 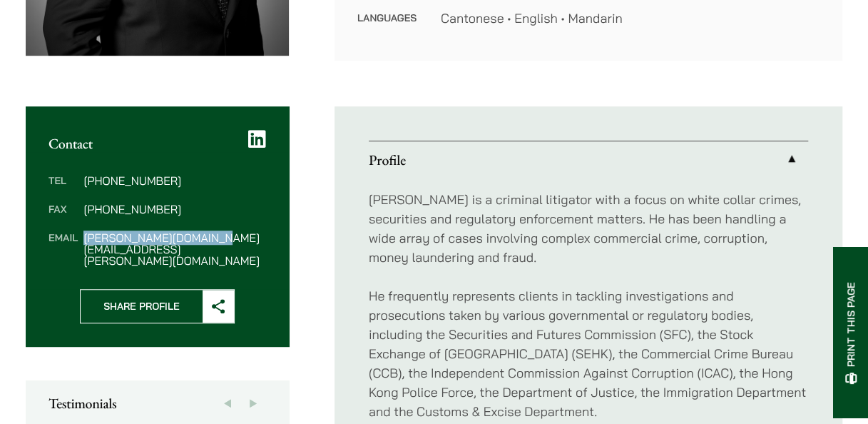 What do you see at coordinates (157, 403) in the screenshot?
I see `h2: Testimonials` at bounding box center [157, 403].